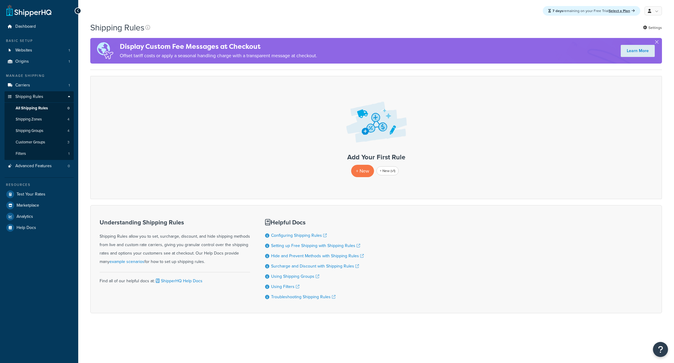 Image resolution: width=674 pixels, height=363 pixels. What do you see at coordinates (39, 166) in the screenshot?
I see `a: Advanced Features 0` at bounding box center [39, 166].